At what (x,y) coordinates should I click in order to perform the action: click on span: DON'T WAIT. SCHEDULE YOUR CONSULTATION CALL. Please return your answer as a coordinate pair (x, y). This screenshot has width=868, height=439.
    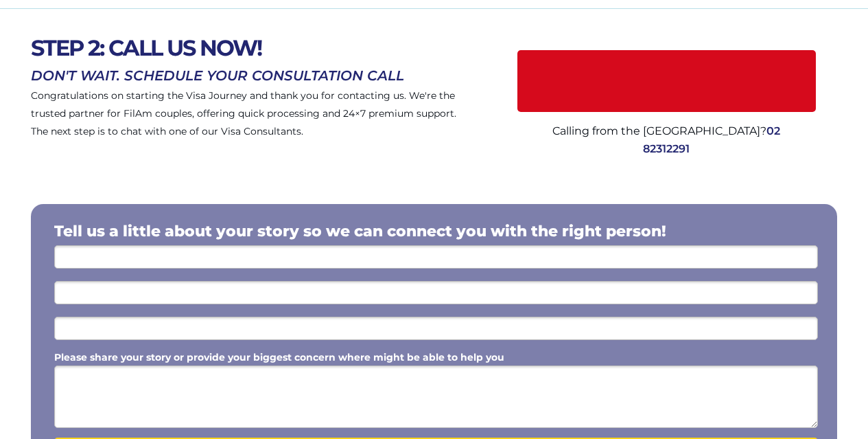
    Looking at the image, I should click on (218, 75).